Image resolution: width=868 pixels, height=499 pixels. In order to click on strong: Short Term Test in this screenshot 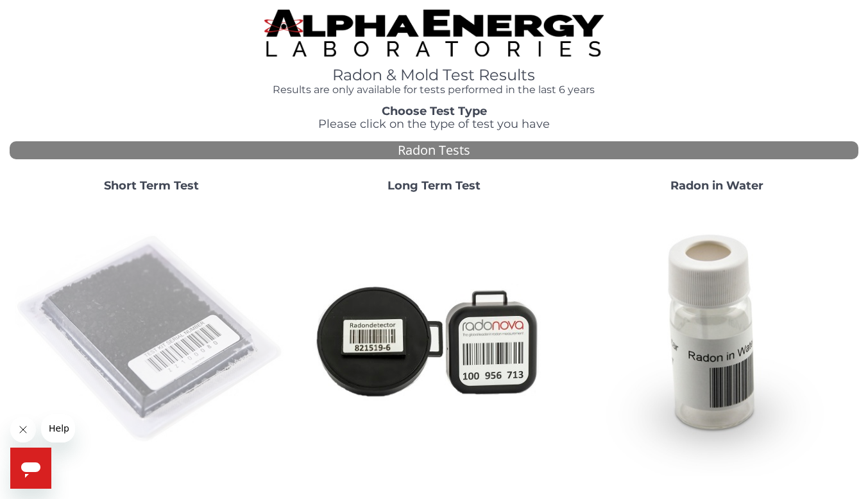, I will do `click(151, 185)`.